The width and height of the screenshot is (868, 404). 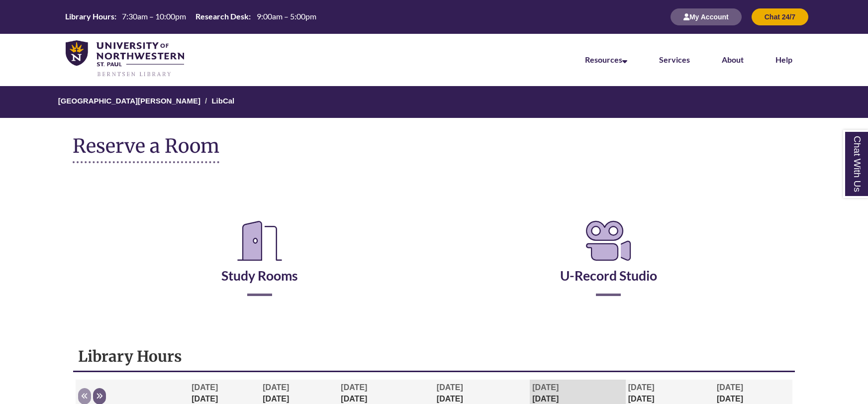 What do you see at coordinates (434, 257) in the screenshot?
I see `div: Reserve a Room` at bounding box center [434, 257].